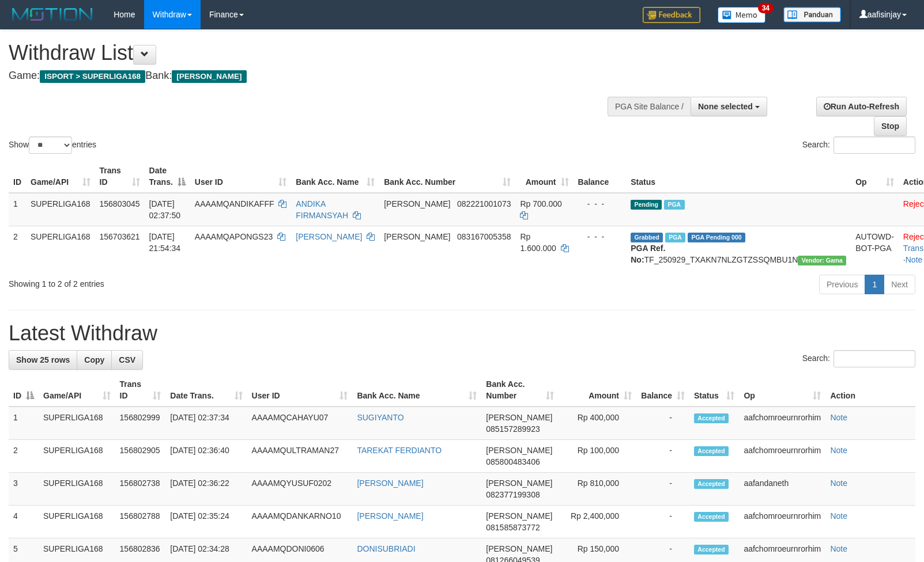 Image resolution: width=924 pixels, height=562 pixels. Describe the element at coordinates (874, 285) in the screenshot. I see `a: 1` at that location.